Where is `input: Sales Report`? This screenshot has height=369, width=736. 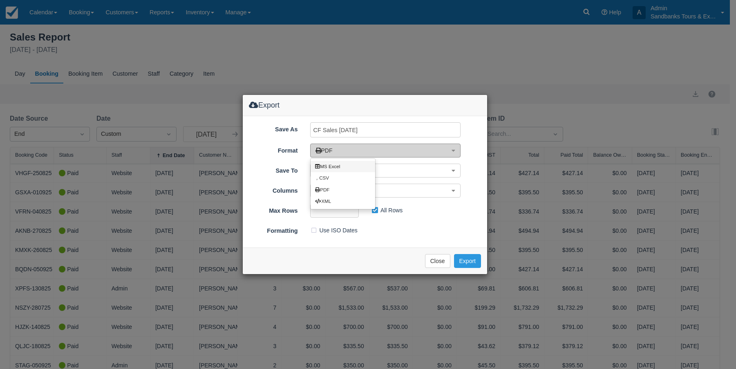 input: Sales Report is located at coordinates (385, 130).